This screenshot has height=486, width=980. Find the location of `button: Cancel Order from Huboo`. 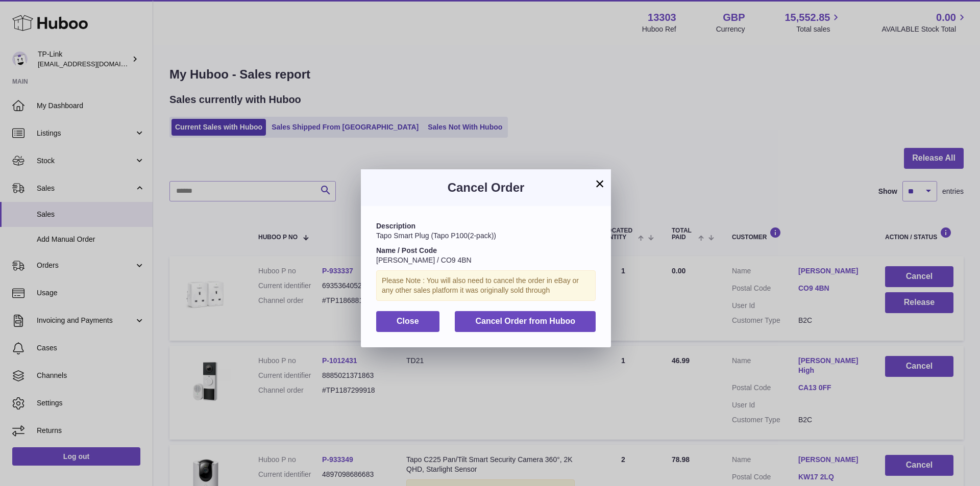

button: Cancel Order from Huboo is located at coordinates (525, 322).